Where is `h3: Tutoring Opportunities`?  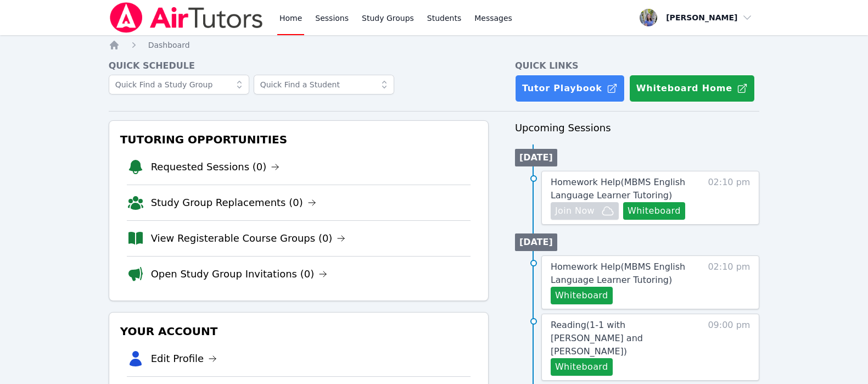
h3: Tutoring Opportunities is located at coordinates (299, 139).